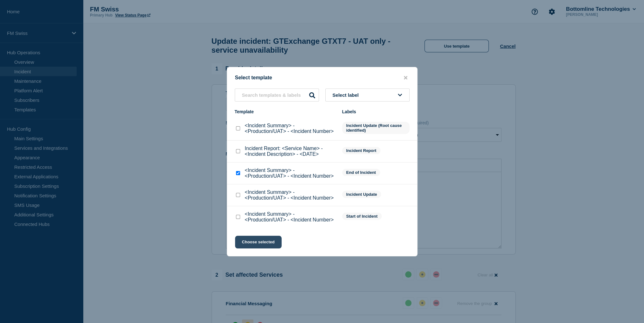  I want to click on span: End of Incident, so click(361, 172).